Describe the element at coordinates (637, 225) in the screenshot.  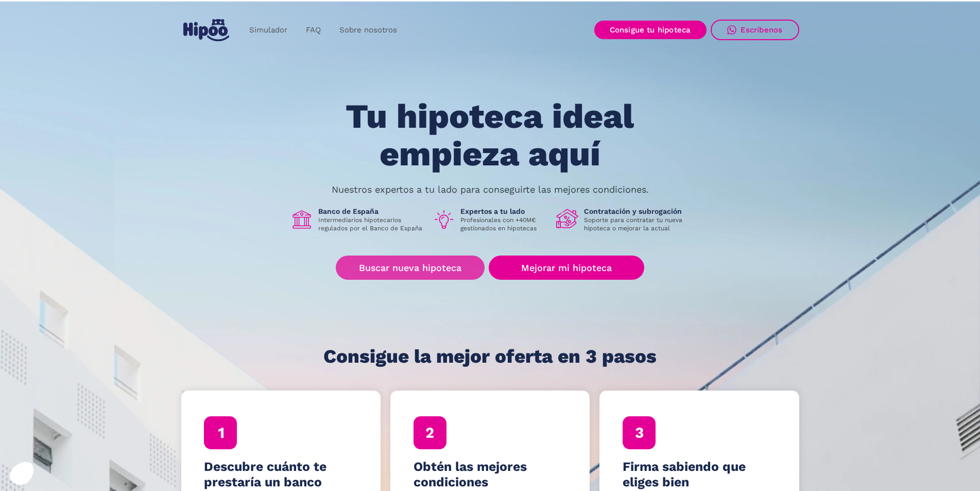
I see `p: Soporte para contratar tu nueva hipoteca o mejorar la actual` at that location.